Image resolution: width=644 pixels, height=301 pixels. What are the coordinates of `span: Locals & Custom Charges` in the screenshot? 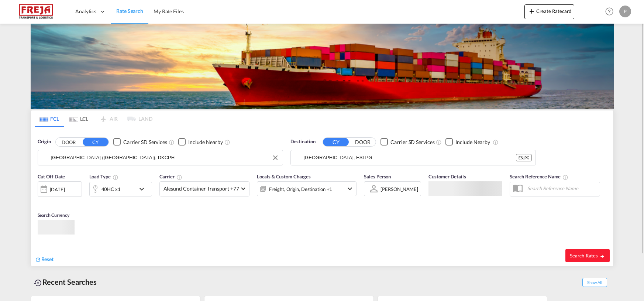 It's located at (284, 176).